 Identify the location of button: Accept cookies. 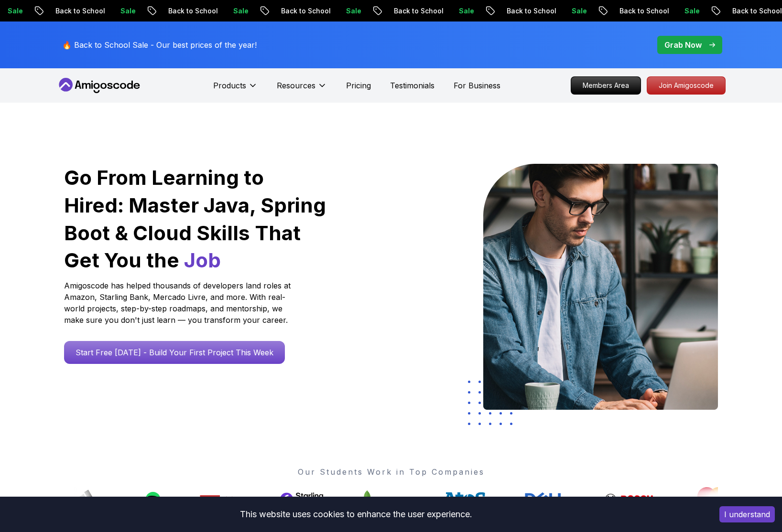
(747, 515).